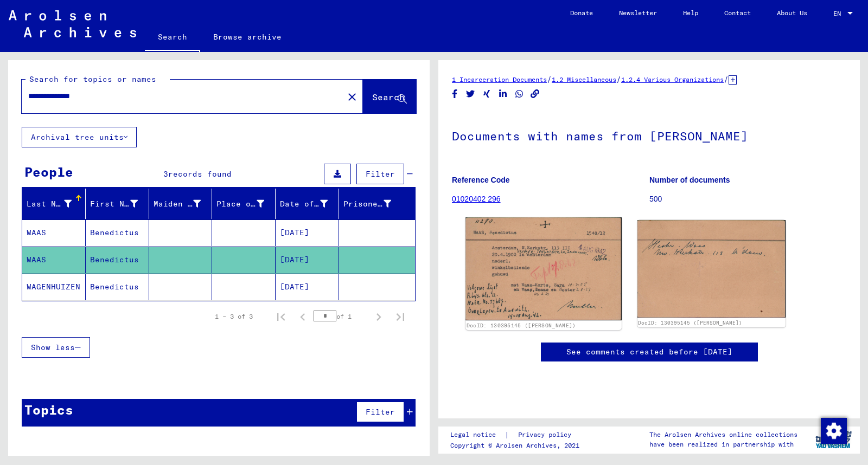 This screenshot has height=465, width=868. Describe the element at coordinates (672, 79) in the screenshot. I see `a: 1.2.4 Various Organizations` at that location.